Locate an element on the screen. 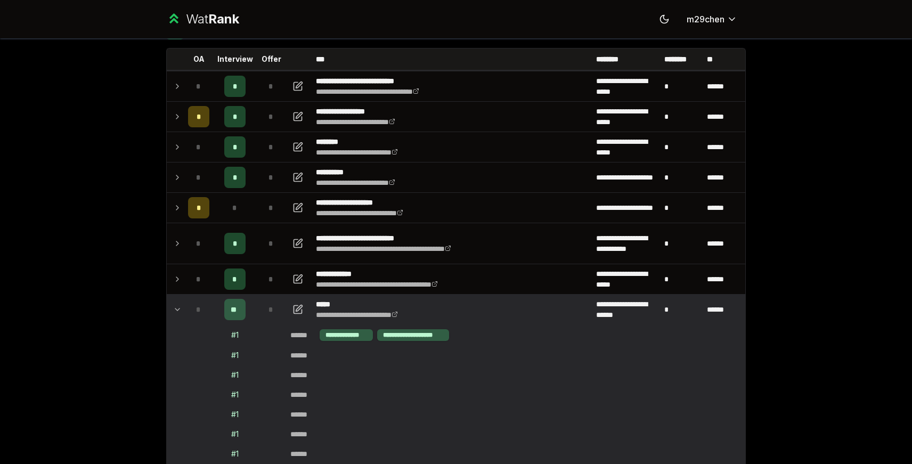 This screenshot has width=912, height=464. div: Wat is located at coordinates (213, 19).